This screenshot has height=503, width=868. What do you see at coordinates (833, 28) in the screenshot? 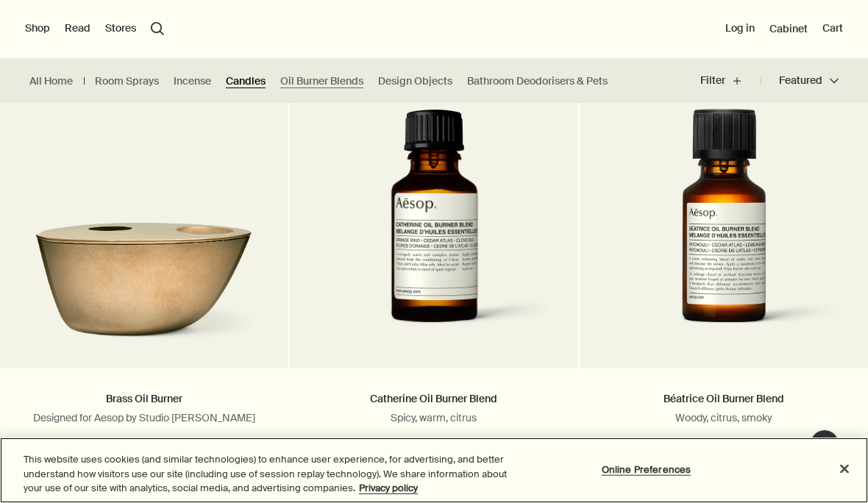
I see `button: Cart` at bounding box center [833, 28].